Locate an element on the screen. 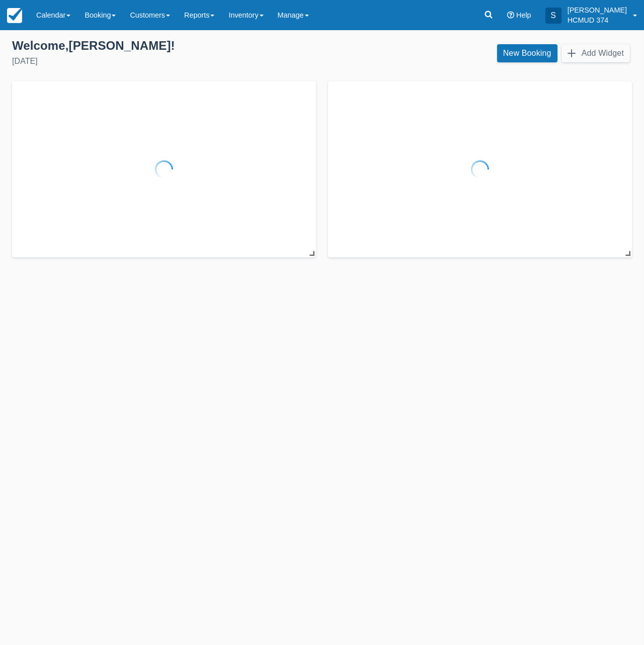 Image resolution: width=644 pixels, height=645 pixels. div: S is located at coordinates (554, 16).